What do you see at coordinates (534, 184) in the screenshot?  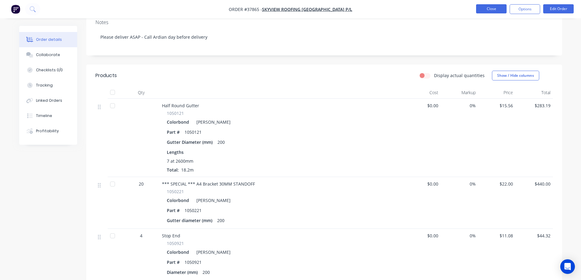 I see `span: $440.00` at bounding box center [534, 184].